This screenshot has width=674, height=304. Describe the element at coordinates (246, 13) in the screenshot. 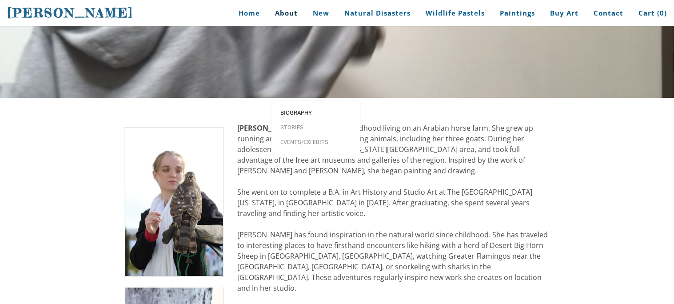

I see `a: Home` at that location.